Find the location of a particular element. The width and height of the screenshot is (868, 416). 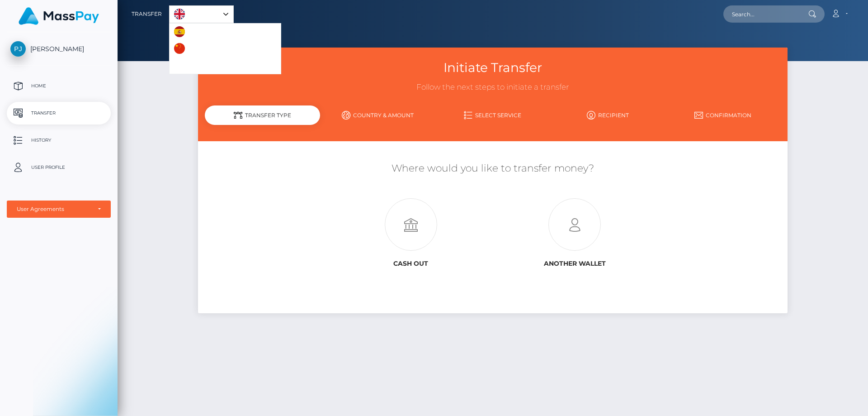

div: Language is located at coordinates (201, 14).